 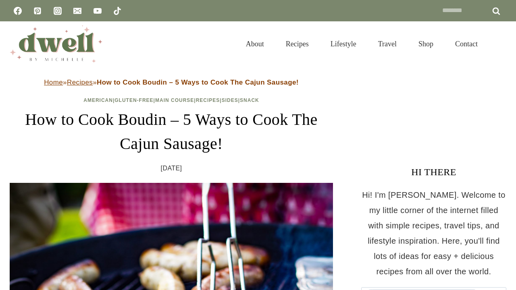 What do you see at coordinates (98, 100) in the screenshot?
I see `a: American` at bounding box center [98, 100].